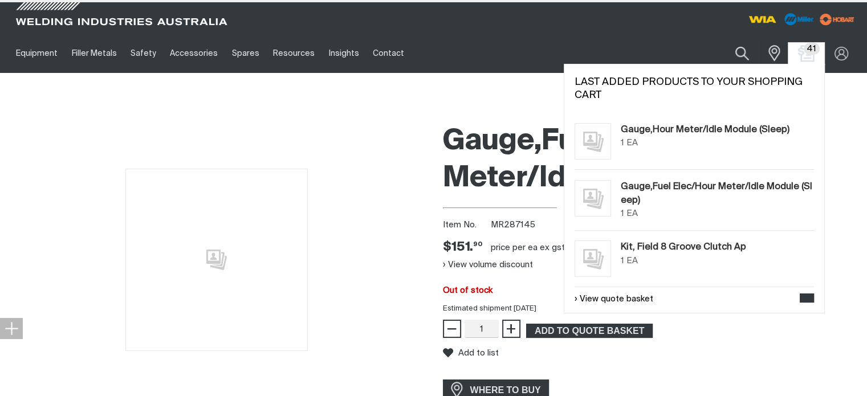  I want to click on button: Add Gauge,Fuel Elec/Hour Meter/Idle Module (Sleep) to the shopping cart, so click(590, 331).